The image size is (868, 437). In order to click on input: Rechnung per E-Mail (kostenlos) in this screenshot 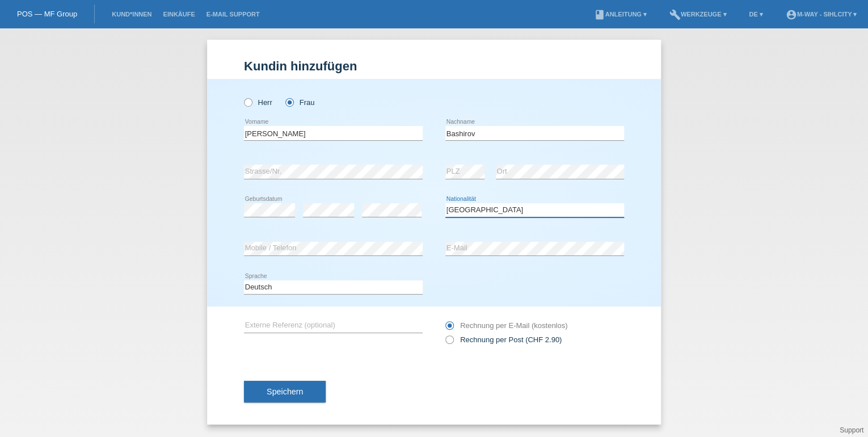, I will do `click(449, 328)`.